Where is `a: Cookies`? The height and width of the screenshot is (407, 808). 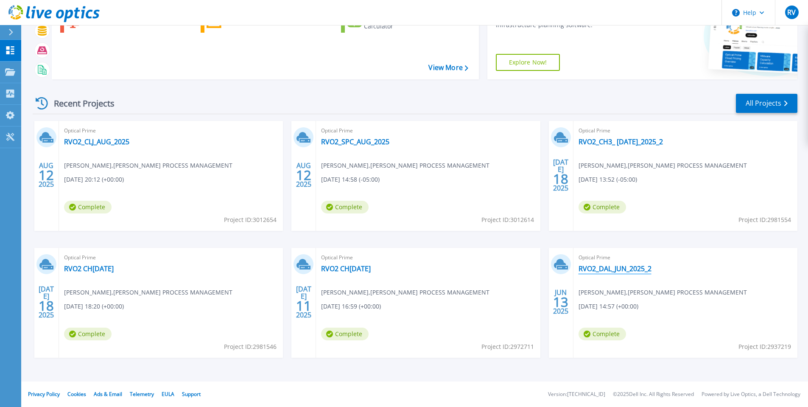 a: Cookies is located at coordinates (77, 394).